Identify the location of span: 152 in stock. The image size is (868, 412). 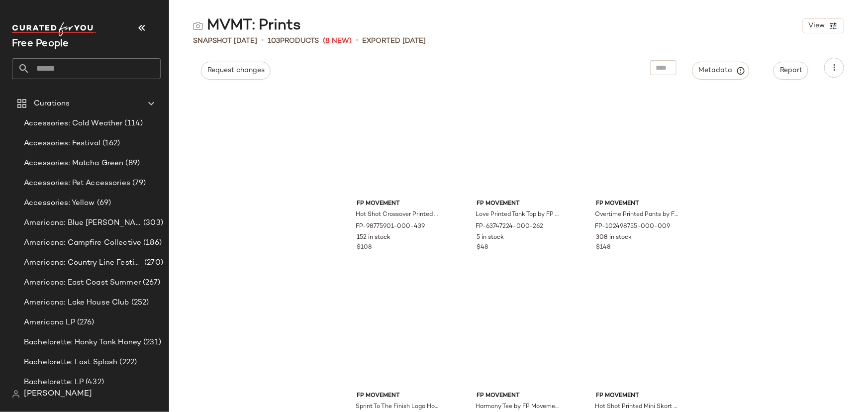
(374, 238).